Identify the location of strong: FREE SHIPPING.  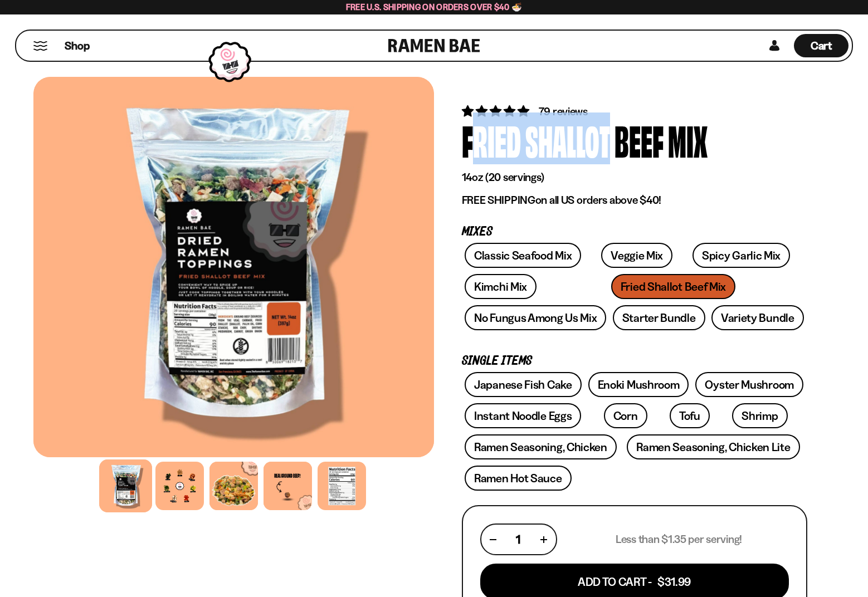
(499, 200).